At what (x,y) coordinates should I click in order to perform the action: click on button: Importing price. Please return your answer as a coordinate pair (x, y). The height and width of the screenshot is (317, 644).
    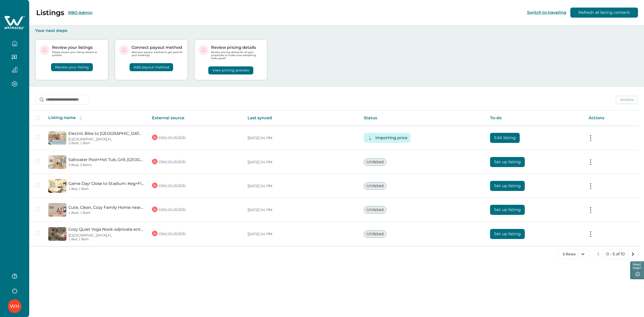
    Looking at the image, I should click on (391, 138).